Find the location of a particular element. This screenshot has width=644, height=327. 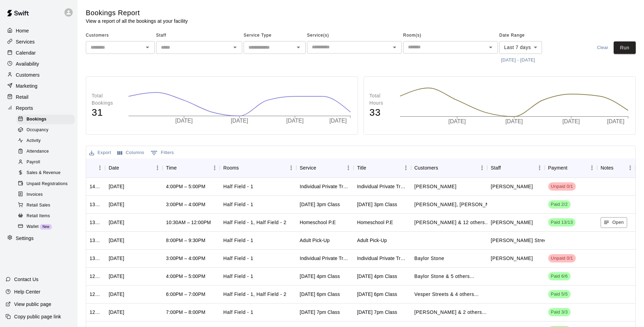

a: Services is located at coordinates (39, 42).